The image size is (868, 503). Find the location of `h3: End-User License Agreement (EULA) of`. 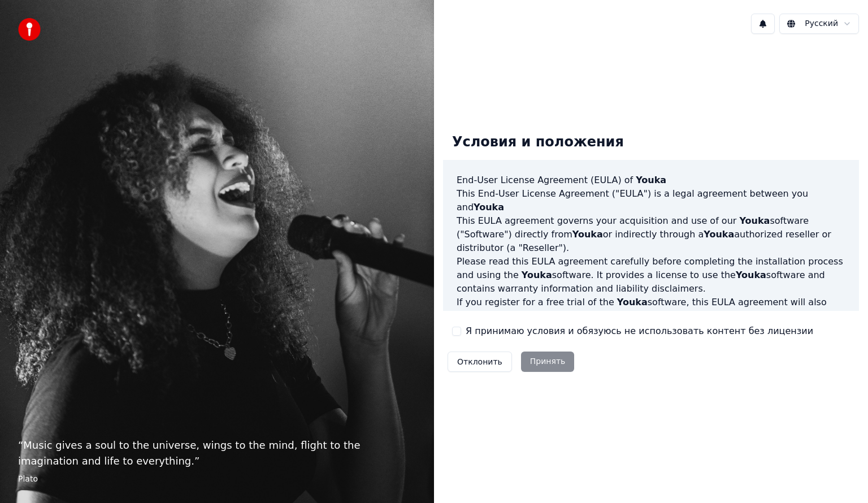

h3: End-User License Agreement (EULA) of is located at coordinates (651, 180).